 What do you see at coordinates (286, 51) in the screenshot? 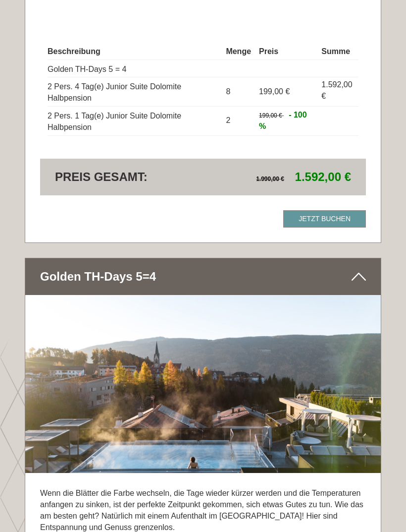
I see `th: Preis` at bounding box center [286, 51].